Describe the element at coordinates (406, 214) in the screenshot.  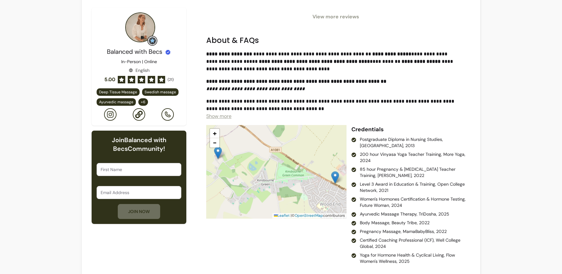
I see `li: Ayurvedic Massage Therapy, TriDosha, 2025` at that location.